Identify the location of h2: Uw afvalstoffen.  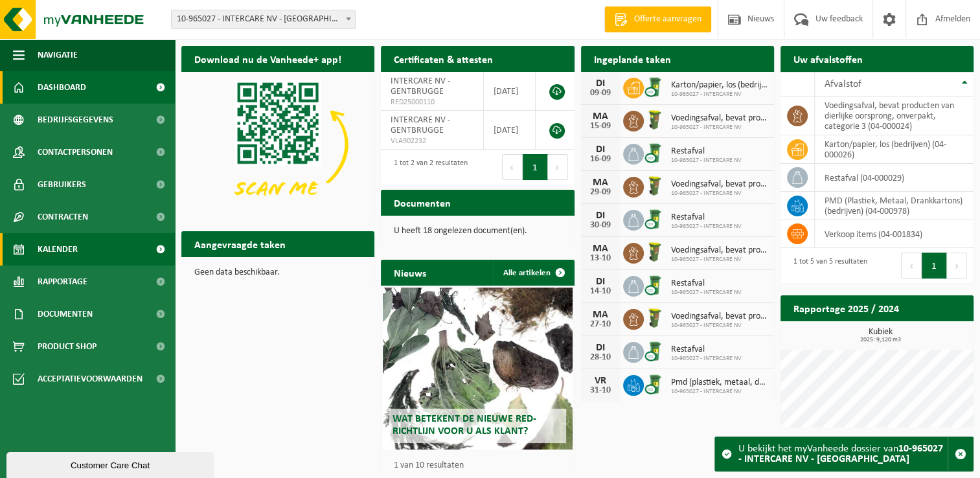
(827, 58).